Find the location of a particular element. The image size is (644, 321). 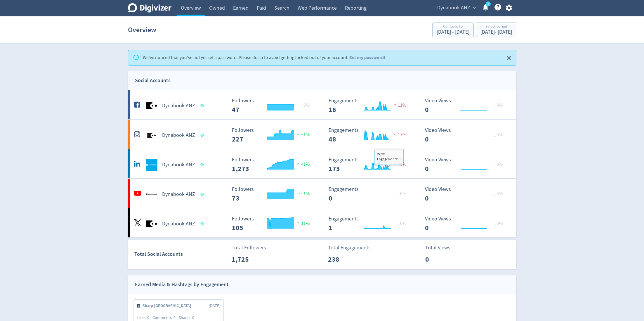

a: Dynabook ANZ undefinedDynabook ANZ Followers --- Followers 227 <1% Engagements 5 Engagements 48 1... is located at coordinates (322, 135).